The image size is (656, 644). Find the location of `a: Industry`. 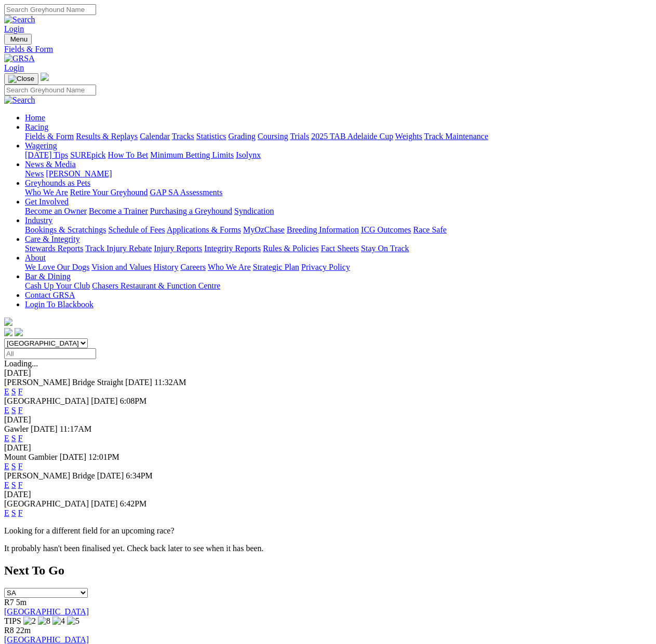

a: Industry is located at coordinates (38, 220).